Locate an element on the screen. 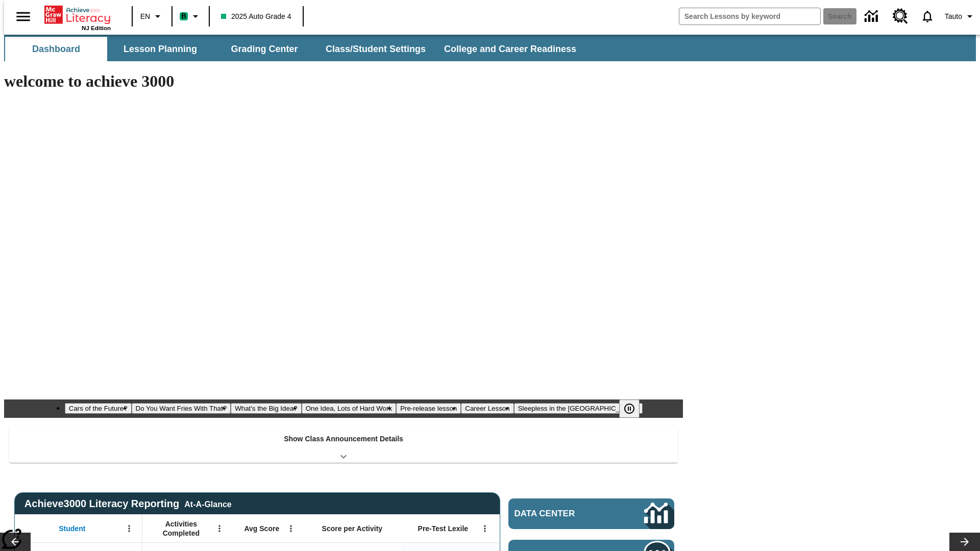 The image size is (980, 551). button: Lesson carousel, Next is located at coordinates (965, 542).